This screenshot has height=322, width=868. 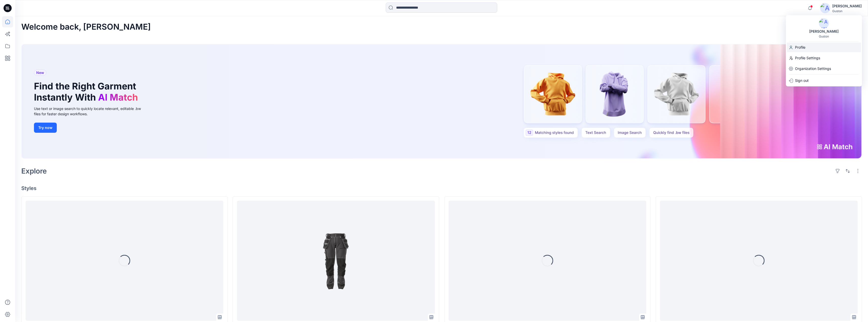 I want to click on p: Profile Settings, so click(x=808, y=58).